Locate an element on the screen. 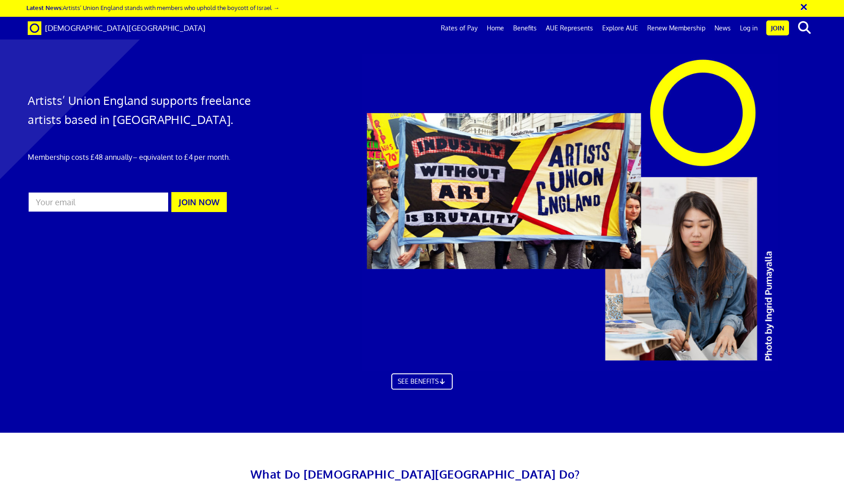  button: JOIN NOW is located at coordinates (199, 202).